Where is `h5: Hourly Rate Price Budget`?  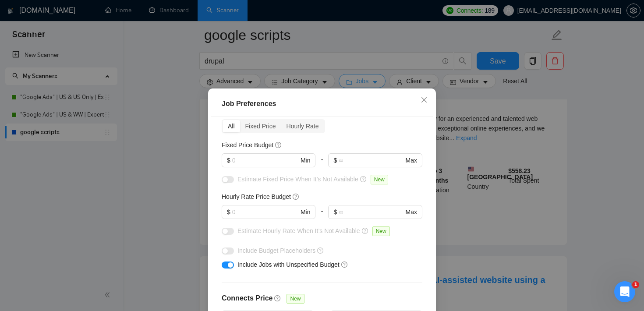
h5: Hourly Rate Price Budget is located at coordinates (256, 197).